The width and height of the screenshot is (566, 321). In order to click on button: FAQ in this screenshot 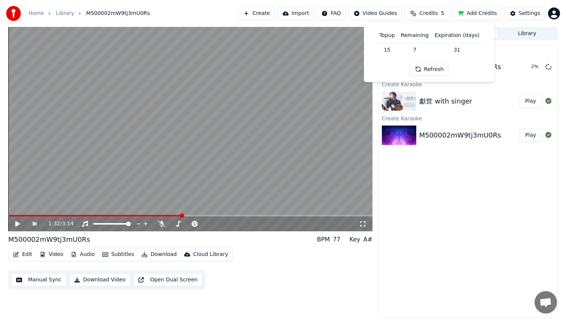, I will do `click(331, 13)`.